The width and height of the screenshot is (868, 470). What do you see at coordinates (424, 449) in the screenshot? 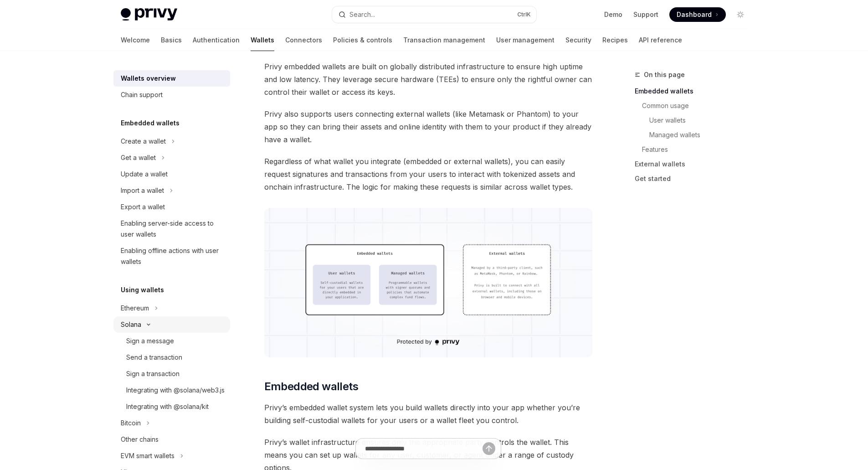
I see `input: Ask a question...` at bounding box center [424, 449].